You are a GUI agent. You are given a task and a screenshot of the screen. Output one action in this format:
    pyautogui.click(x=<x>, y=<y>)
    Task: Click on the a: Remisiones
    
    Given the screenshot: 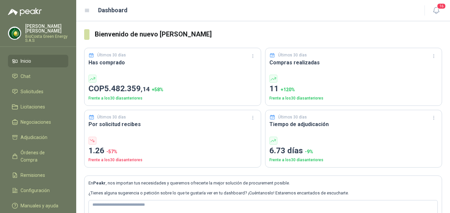 What is the action you would take?
    pyautogui.click(x=38, y=175)
    